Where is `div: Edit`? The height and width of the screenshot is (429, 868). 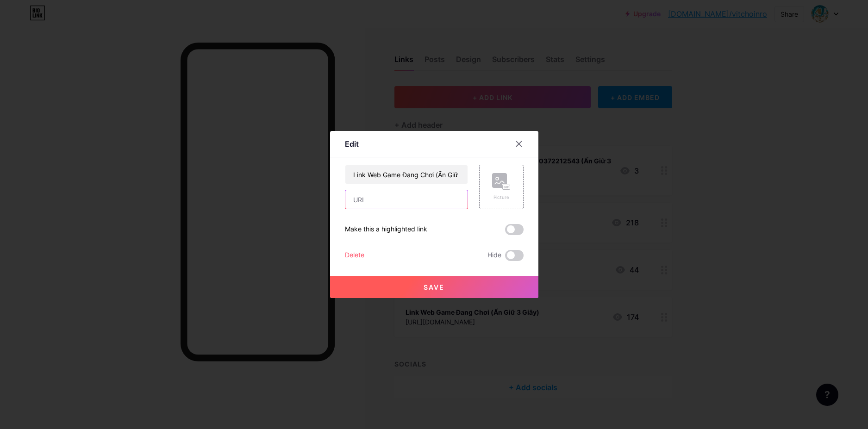 div: Edit is located at coordinates (352, 144).